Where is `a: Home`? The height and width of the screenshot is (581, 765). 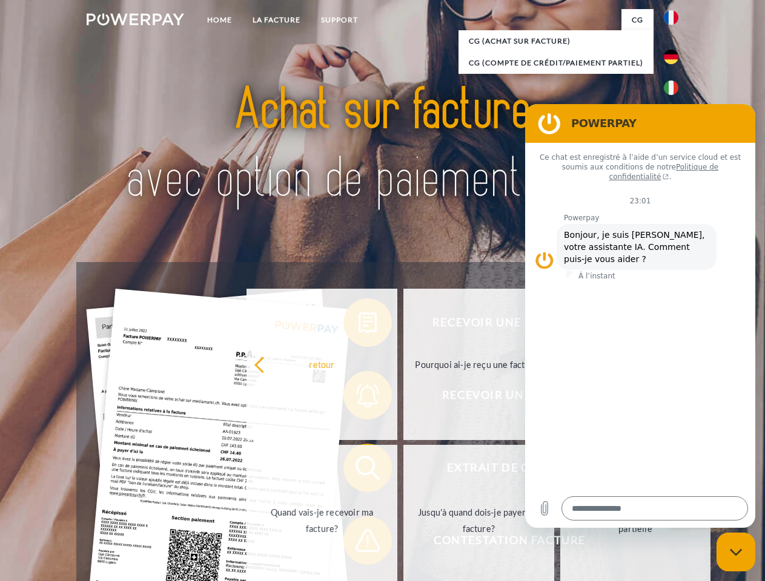
a: Home is located at coordinates (219, 20).